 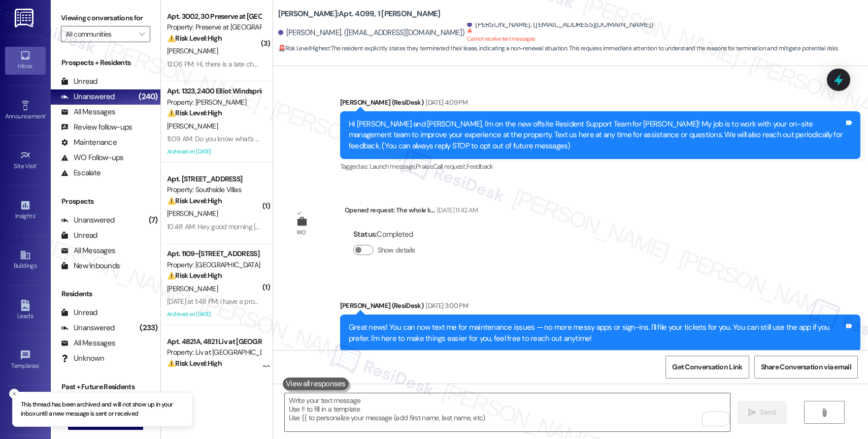 I want to click on a: Site Visit •, so click(x=25, y=161).